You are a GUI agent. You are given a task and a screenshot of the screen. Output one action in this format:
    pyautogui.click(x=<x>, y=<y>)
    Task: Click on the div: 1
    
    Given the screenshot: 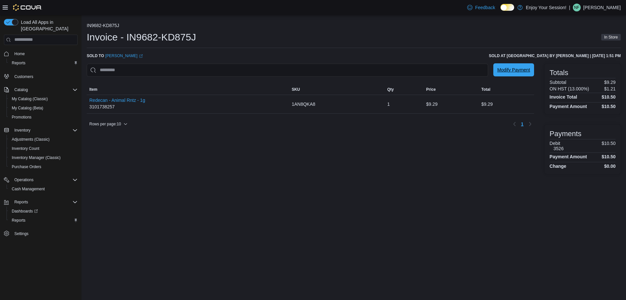 What is the action you would take?
    pyautogui.click(x=404, y=104)
    